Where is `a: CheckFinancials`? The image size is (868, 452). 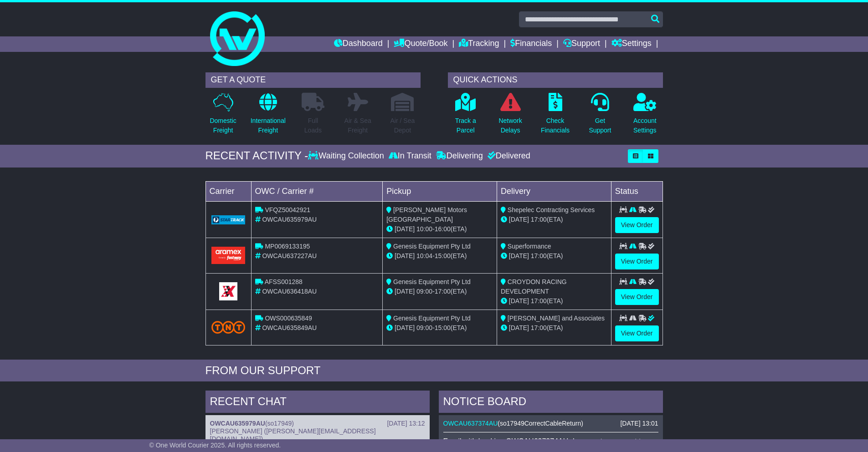
a: CheckFinancials is located at coordinates (555, 116).